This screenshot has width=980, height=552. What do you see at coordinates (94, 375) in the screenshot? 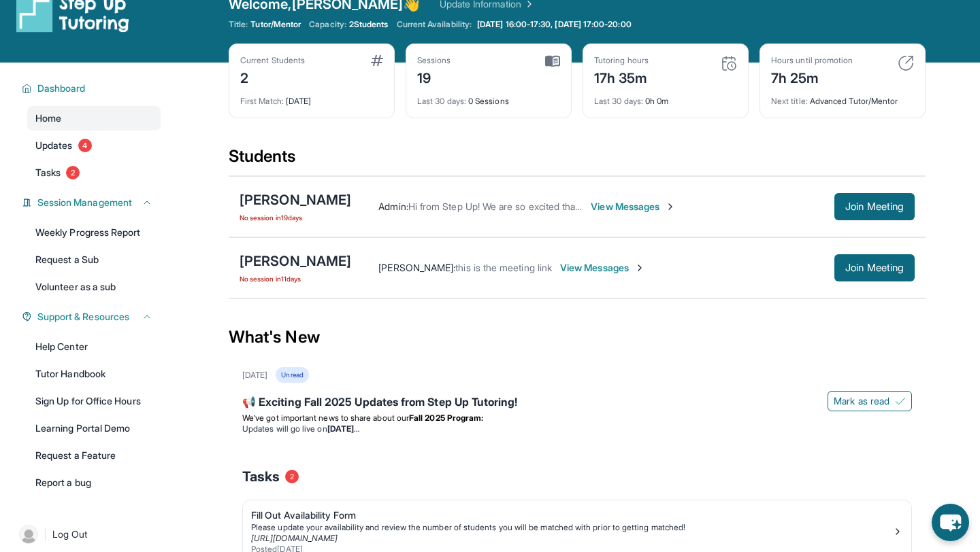
I see `a: Tutor Handbook` at bounding box center [94, 375].